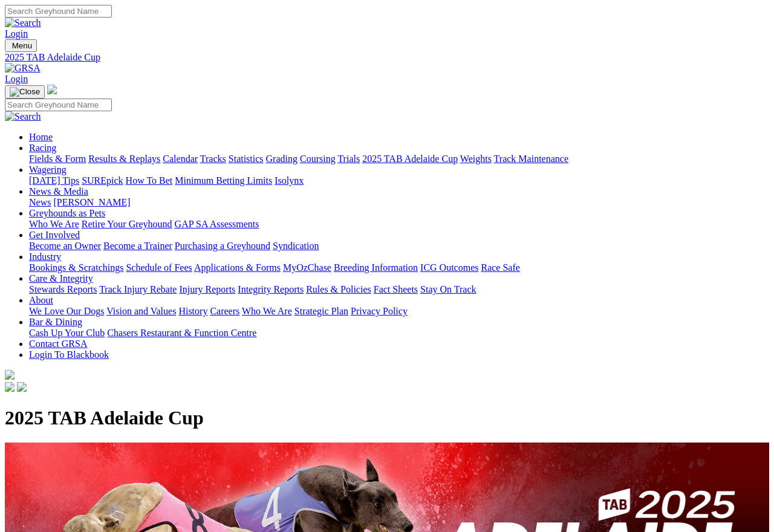 The image size is (774, 532). I want to click on div: Bar & Dining, so click(399, 333).